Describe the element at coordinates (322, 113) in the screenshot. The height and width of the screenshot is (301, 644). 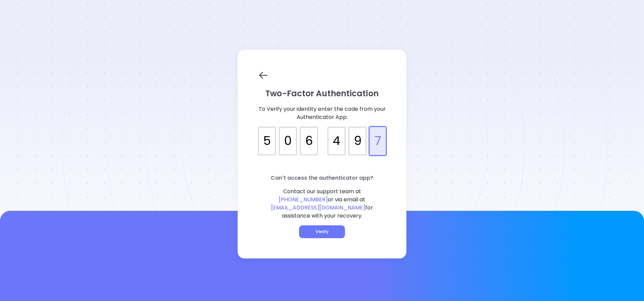
I see `p: To Verify your identity enter the code from your Authenticator App.` at that location.